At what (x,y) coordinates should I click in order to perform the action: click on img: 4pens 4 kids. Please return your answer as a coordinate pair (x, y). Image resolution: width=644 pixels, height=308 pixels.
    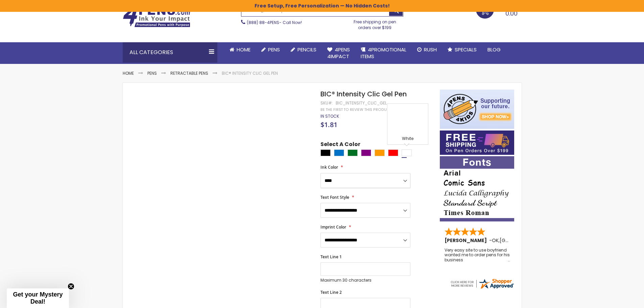
    Looking at the image, I should click on (477, 109).